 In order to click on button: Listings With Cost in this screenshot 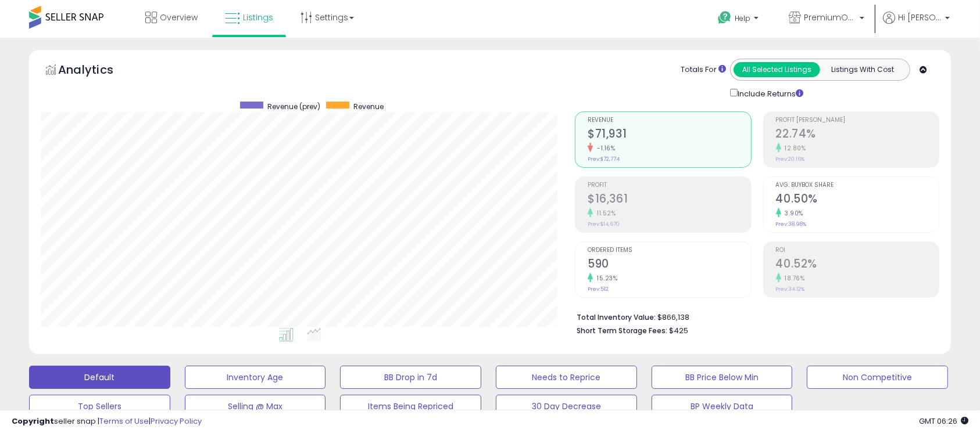, I will do `click(863, 70)`.